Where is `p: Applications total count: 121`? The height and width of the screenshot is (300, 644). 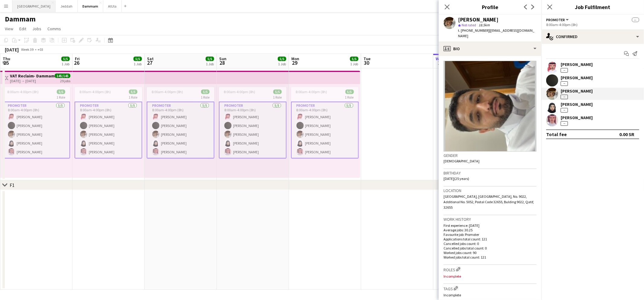 p: Applications total count: 121 is located at coordinates (490, 239).